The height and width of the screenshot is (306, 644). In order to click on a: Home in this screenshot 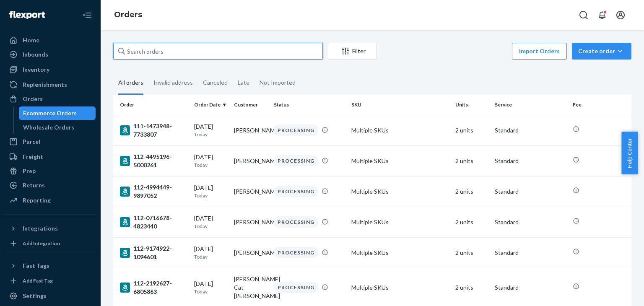, I will do `click(50, 40)`.